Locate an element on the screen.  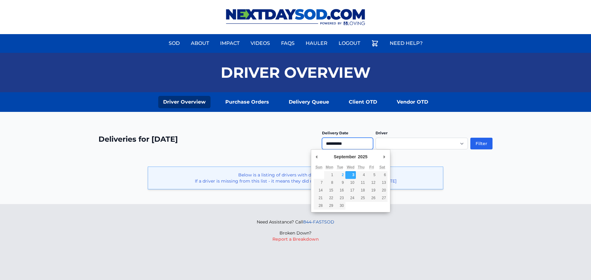
button: 26 is located at coordinates (372, 198).